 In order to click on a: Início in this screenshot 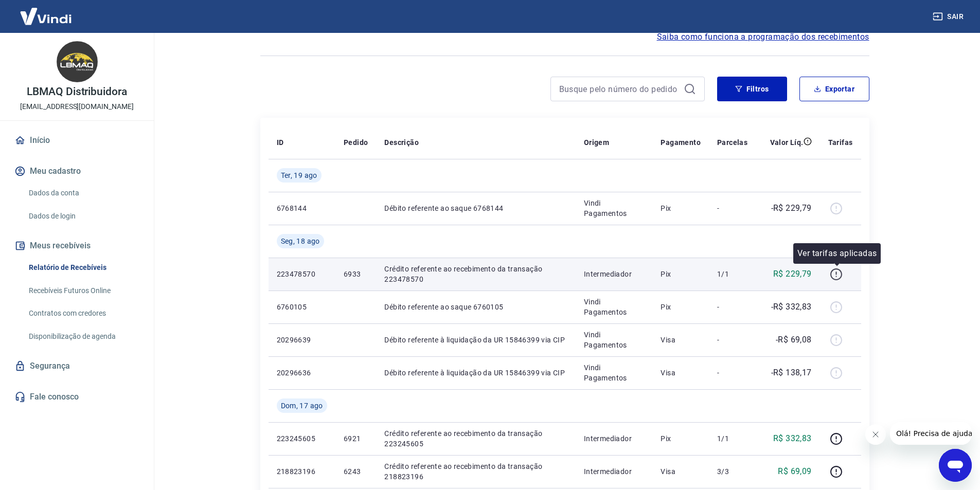, I will do `click(76, 140)`.